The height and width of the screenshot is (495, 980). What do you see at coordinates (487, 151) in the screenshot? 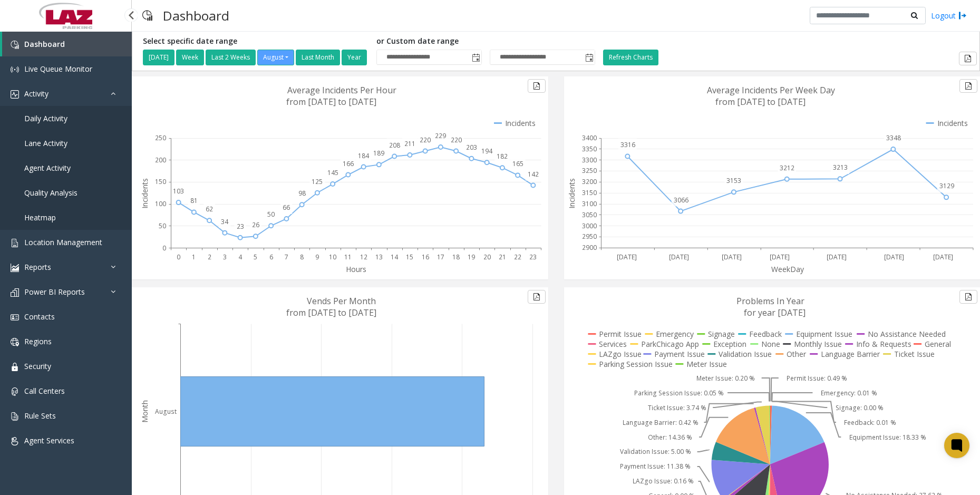
I see `text: 194` at bounding box center [487, 151].